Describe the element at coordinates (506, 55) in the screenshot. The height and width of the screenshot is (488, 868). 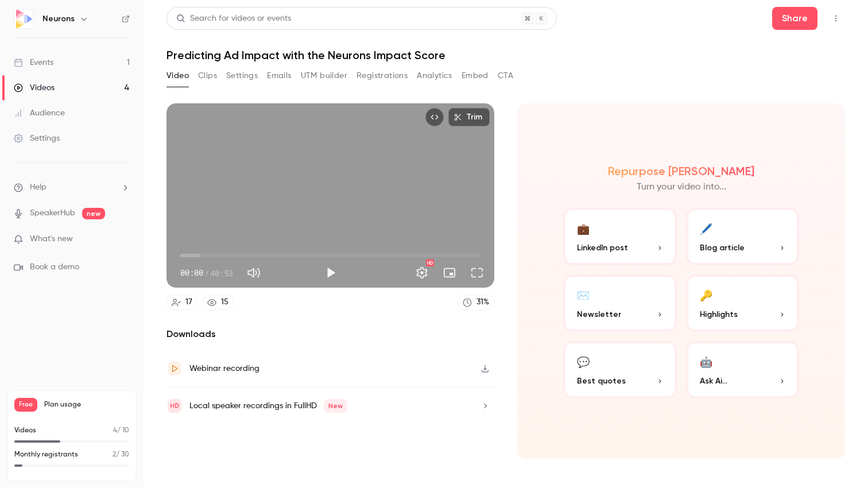
I see `h1: Predicting Ad Impact with the Neurons Impact Score` at that location.